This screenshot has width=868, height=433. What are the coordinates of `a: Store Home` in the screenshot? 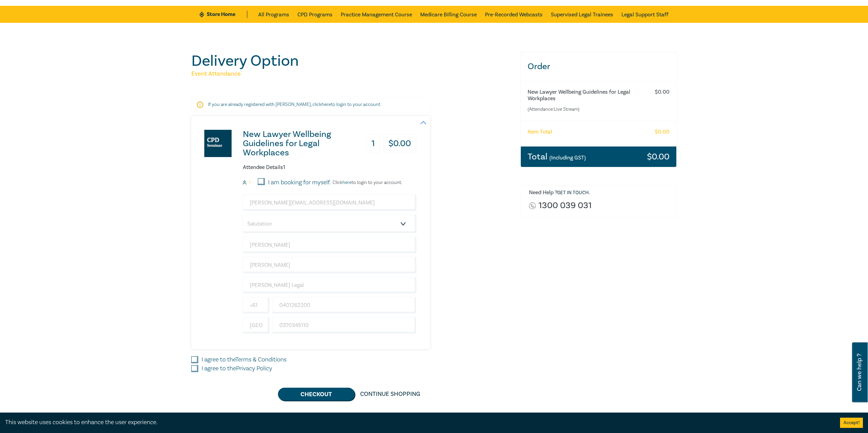 It's located at (223, 14).